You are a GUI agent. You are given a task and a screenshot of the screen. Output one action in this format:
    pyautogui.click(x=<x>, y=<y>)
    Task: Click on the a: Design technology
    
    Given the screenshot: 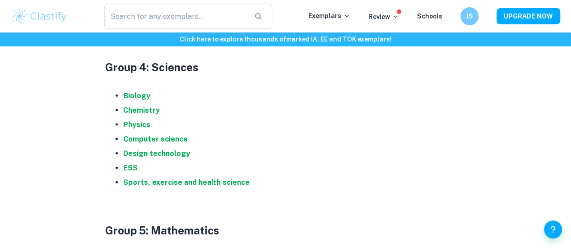 What is the action you would take?
    pyautogui.click(x=157, y=153)
    